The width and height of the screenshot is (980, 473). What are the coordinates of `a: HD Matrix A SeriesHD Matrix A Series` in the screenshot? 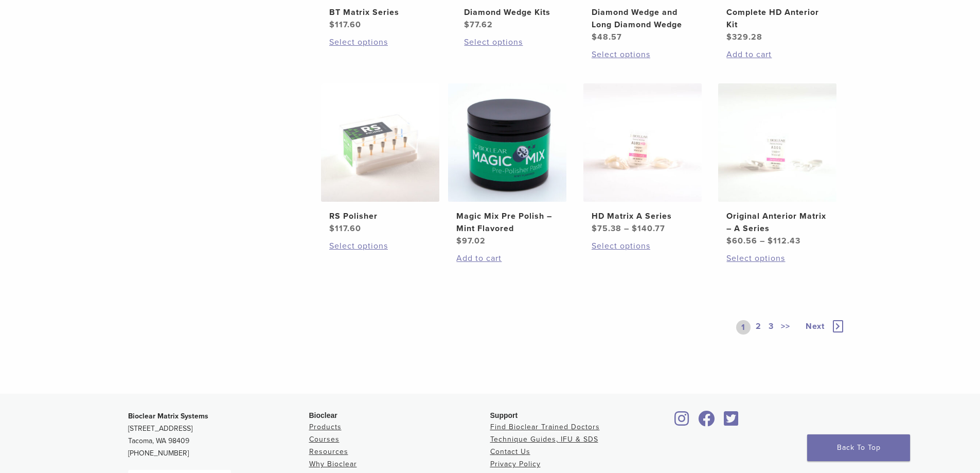 It's located at (642, 159).